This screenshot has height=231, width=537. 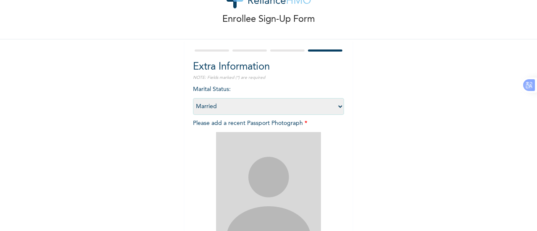 I want to click on h2: Extra Information, so click(x=268, y=67).